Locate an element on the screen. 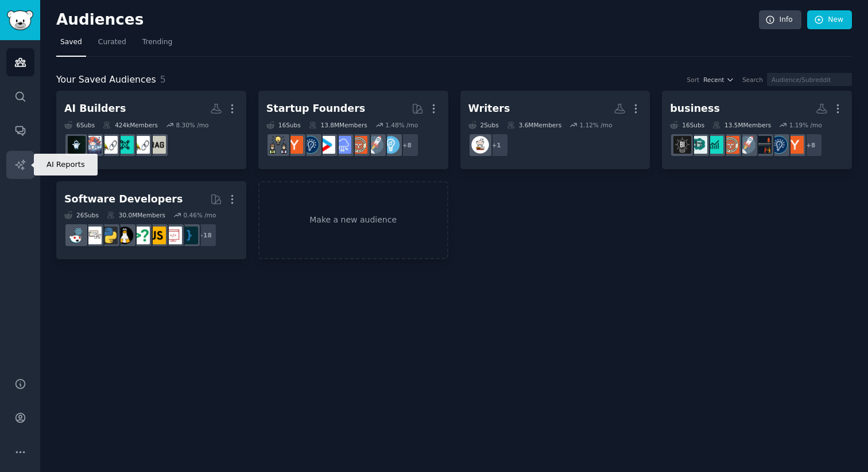  div: 0.46 % /mo is located at coordinates (199, 215).